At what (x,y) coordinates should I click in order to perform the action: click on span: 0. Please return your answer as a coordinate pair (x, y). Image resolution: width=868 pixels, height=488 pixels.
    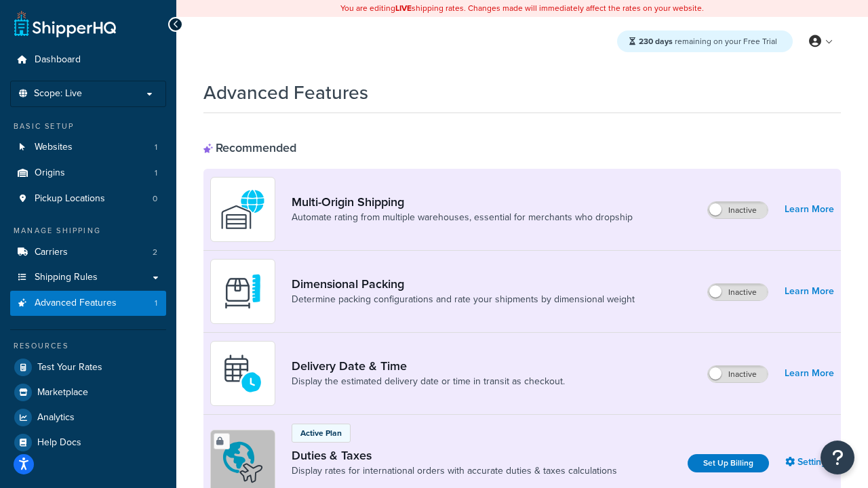
    Looking at the image, I should click on (155, 199).